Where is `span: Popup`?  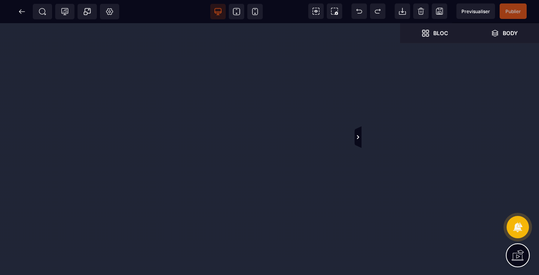 span: Popup is located at coordinates (87, 12).